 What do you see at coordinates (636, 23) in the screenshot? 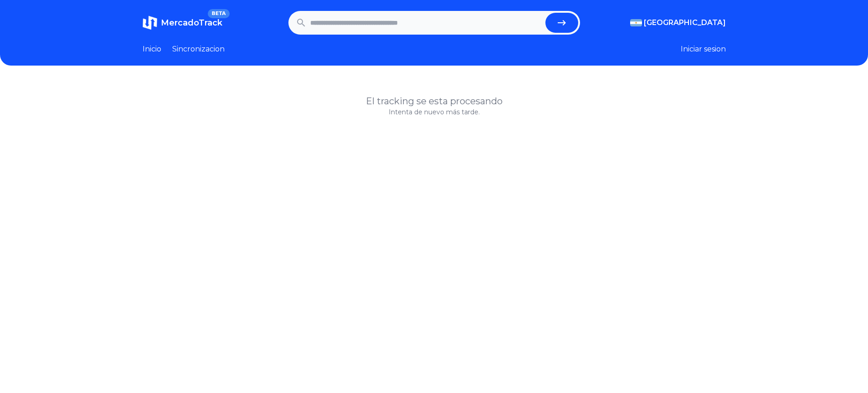
I see `img: Argentina` at bounding box center [636, 23].